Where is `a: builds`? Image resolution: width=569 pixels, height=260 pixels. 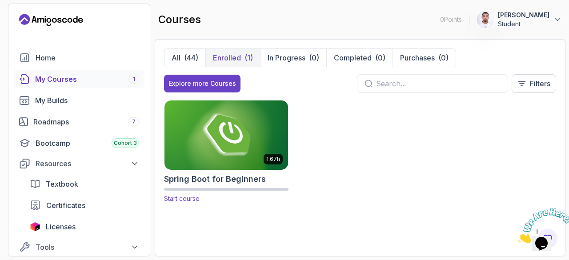
a: builds is located at coordinates (79, 100).